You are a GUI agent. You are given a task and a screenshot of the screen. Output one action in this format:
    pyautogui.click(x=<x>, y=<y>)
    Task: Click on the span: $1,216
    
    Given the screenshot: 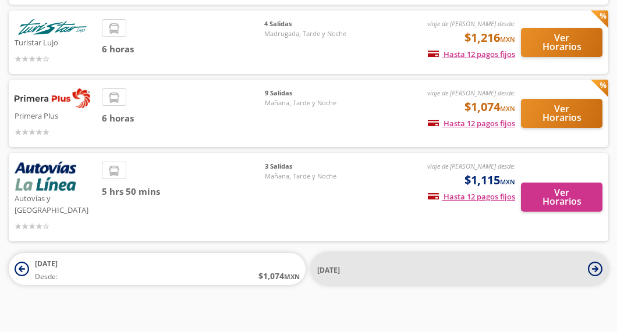 What is the action you would take?
    pyautogui.click(x=489, y=38)
    